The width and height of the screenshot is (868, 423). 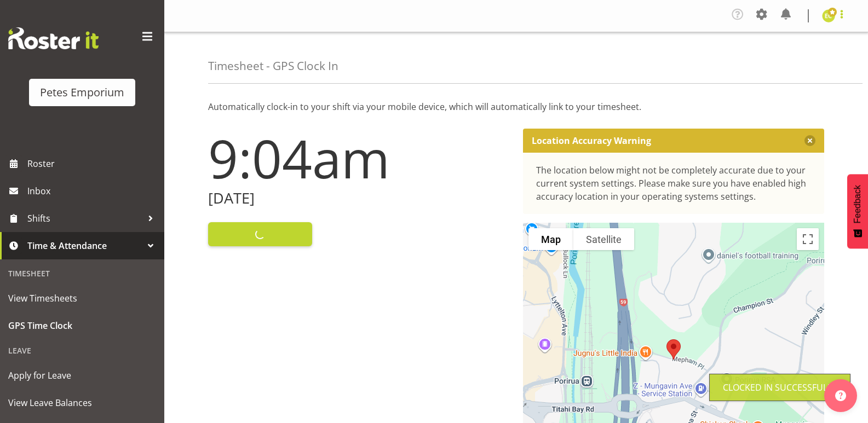 What do you see at coordinates (82, 325) in the screenshot?
I see `span: GPS Time Clock` at bounding box center [82, 325].